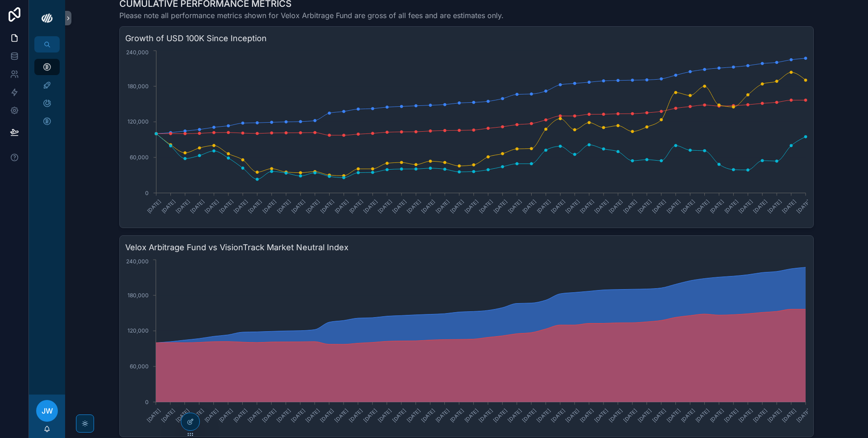  What do you see at coordinates (47, 18) in the screenshot?
I see `img: App logo` at bounding box center [47, 18].